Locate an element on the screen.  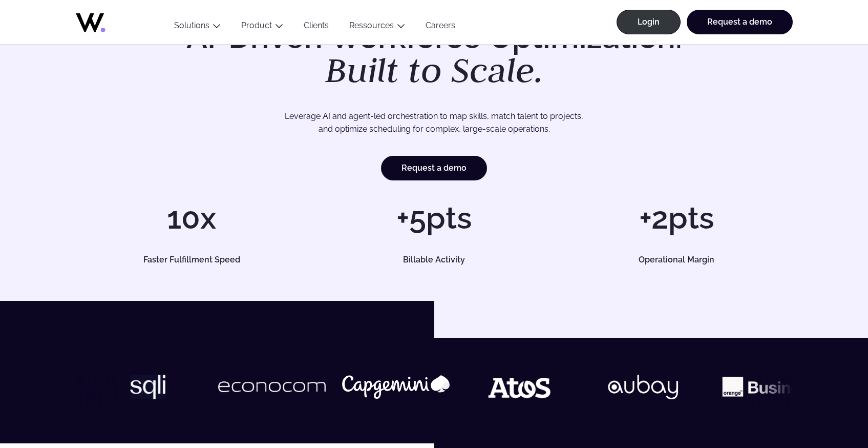
h5: Faster Fulfillment Speed is located at coordinates (191, 259).